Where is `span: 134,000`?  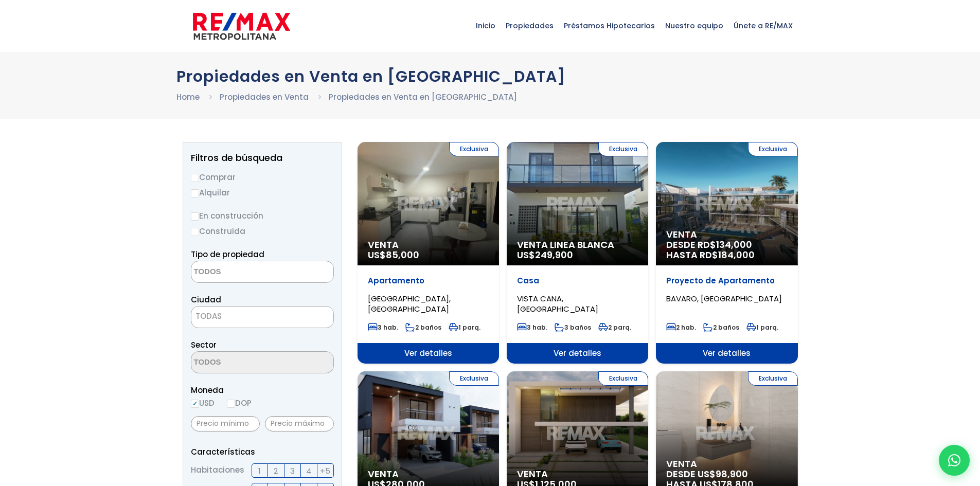 span: 134,000 is located at coordinates (733, 244).